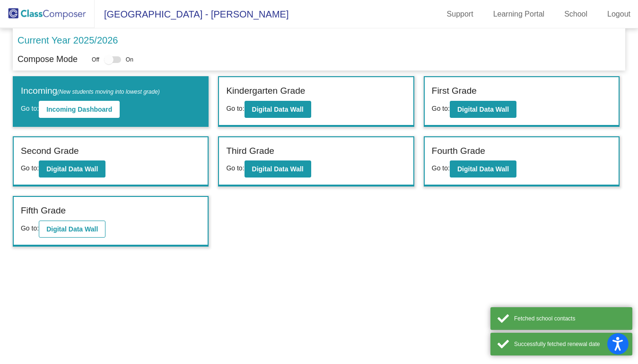  I want to click on label: Fourth Grade, so click(458, 151).